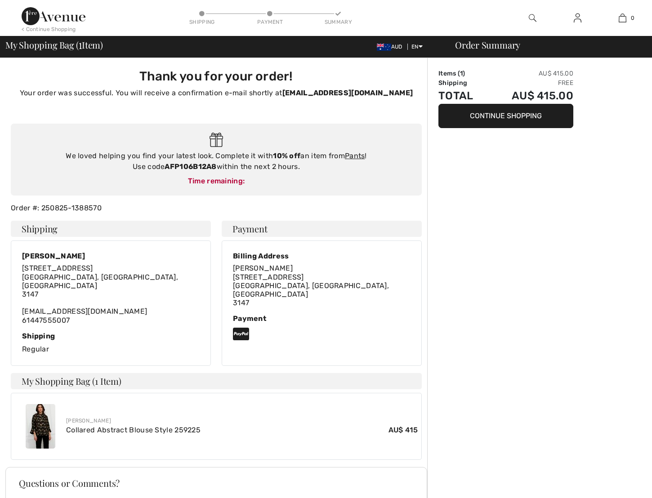 This screenshot has height=498, width=652. I want to click on div: We loved helping you find your latest look. Complete it with an item from ! Use code within the n..., so click(216, 161).